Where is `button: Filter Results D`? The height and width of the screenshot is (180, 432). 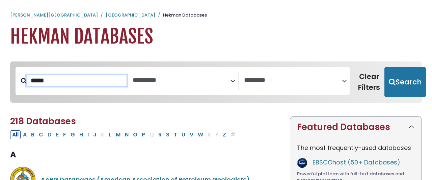 button: Filter Results D is located at coordinates (50, 135).